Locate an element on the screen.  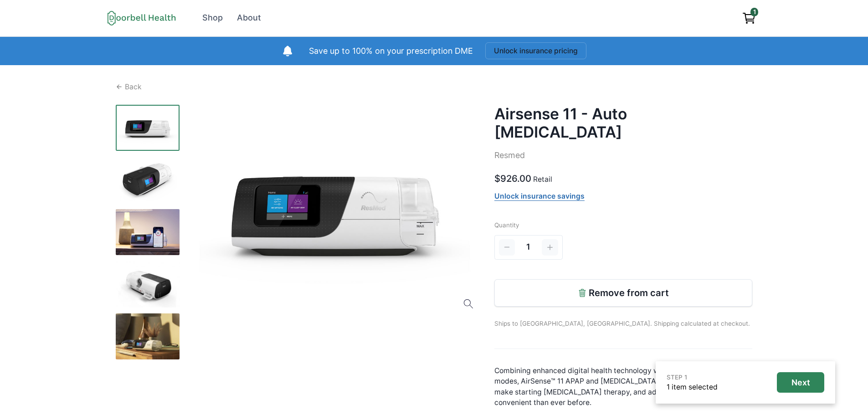
button: Decrement is located at coordinates (507, 247).